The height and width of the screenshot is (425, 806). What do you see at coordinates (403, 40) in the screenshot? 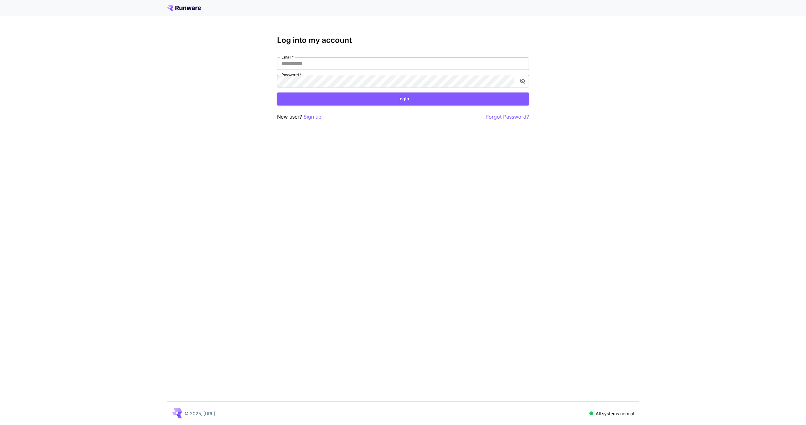
I see `h3: Log into my account` at bounding box center [403, 40].